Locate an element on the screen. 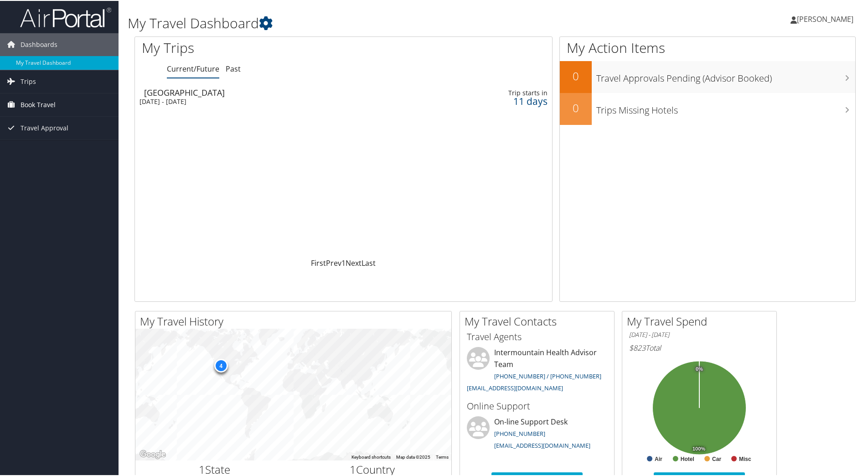 The height and width of the screenshot is (476, 868). span: Map data ©2025 is located at coordinates (413, 456).